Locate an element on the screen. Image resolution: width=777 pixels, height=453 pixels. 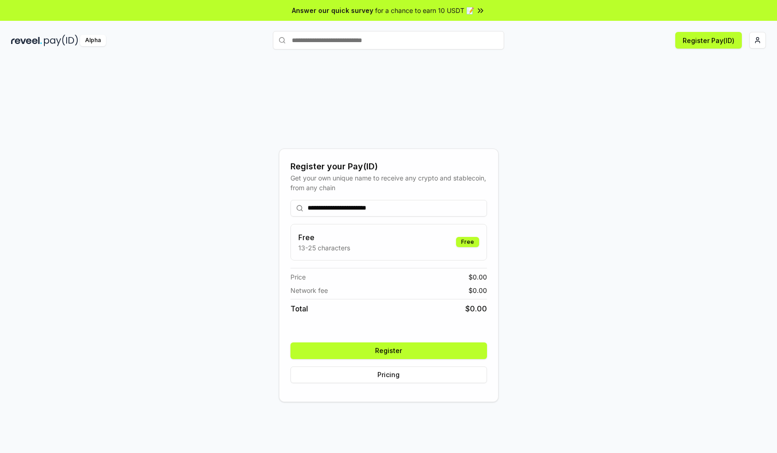
img: pay_id is located at coordinates (61, 40).